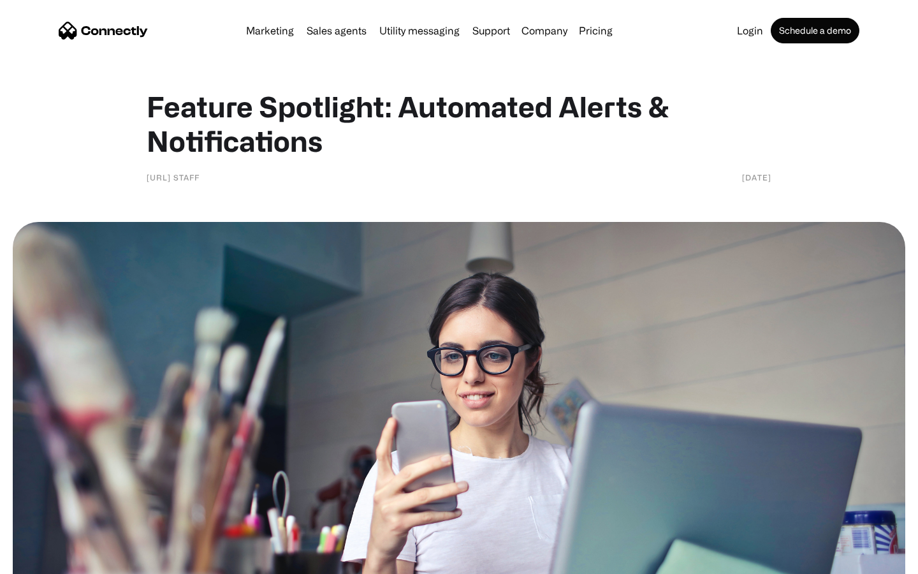 This screenshot has width=918, height=574. I want to click on aside: Language selected: English, so click(45, 561).